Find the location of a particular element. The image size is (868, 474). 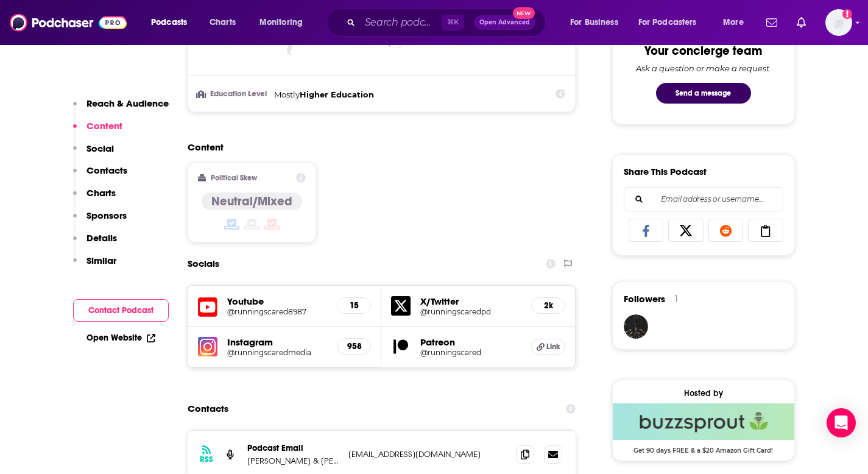

a: Copy Link is located at coordinates (766, 230).